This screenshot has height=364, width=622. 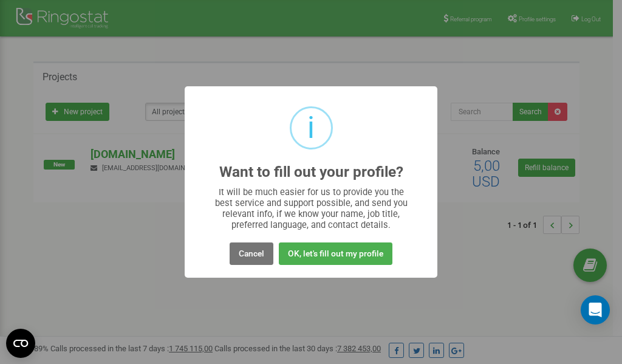 I want to click on button: OK, let's fill out my profile, so click(x=335, y=253).